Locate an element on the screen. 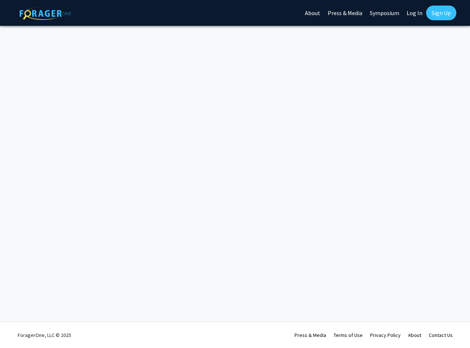 The height and width of the screenshot is (348, 470). a: Press & Media is located at coordinates (310, 335).